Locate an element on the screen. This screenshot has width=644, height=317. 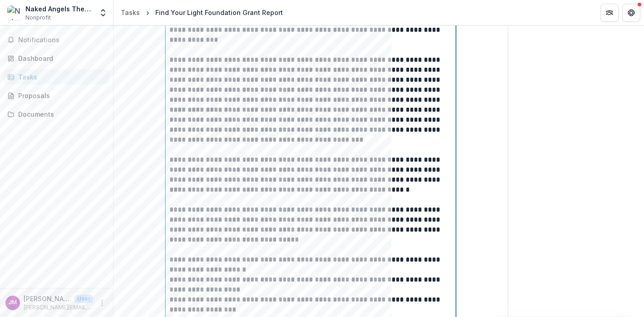
div: Jean Marie McKee is located at coordinates (13, 302).